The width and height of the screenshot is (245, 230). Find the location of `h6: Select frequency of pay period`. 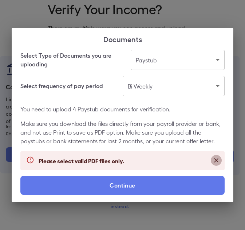

h6: Select frequency of pay period is located at coordinates (61, 86).